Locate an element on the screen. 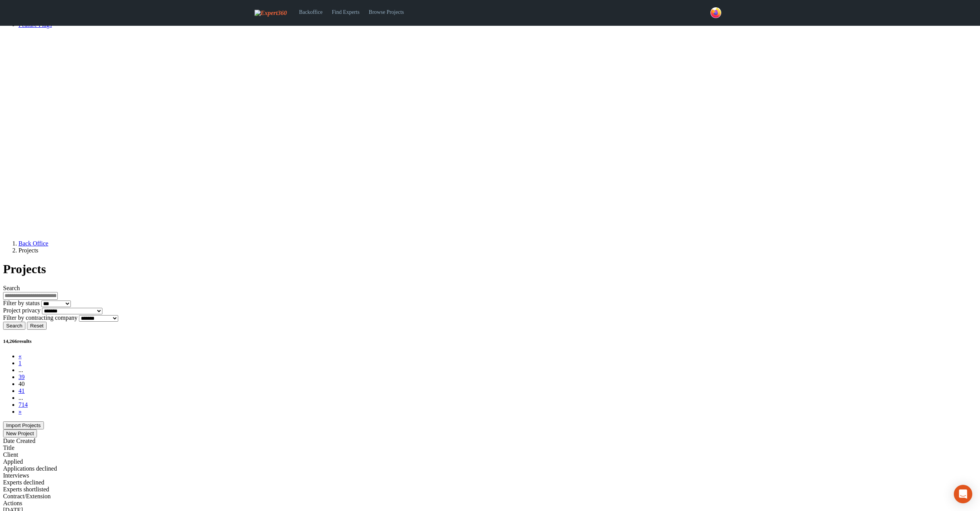  img: Expert360 is located at coordinates (271, 13).